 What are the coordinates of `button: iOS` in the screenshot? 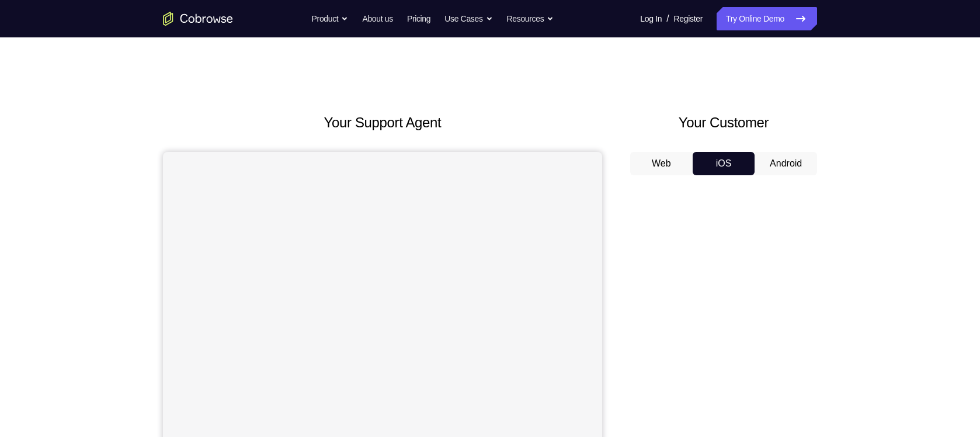 It's located at (723, 164).